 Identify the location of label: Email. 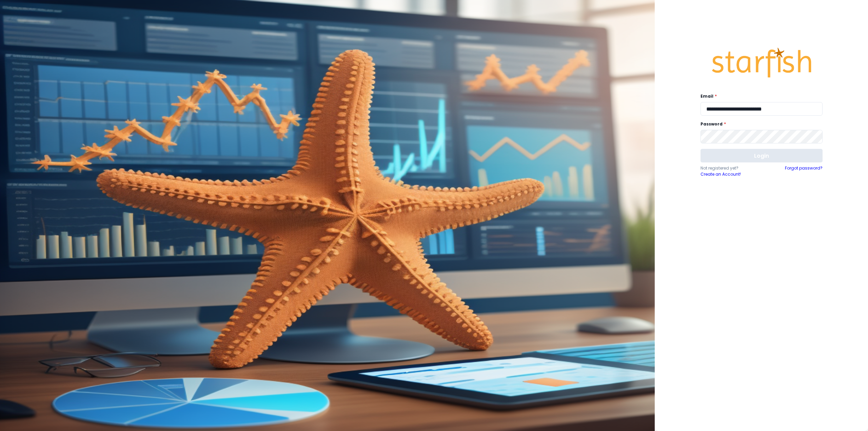
(759, 97).